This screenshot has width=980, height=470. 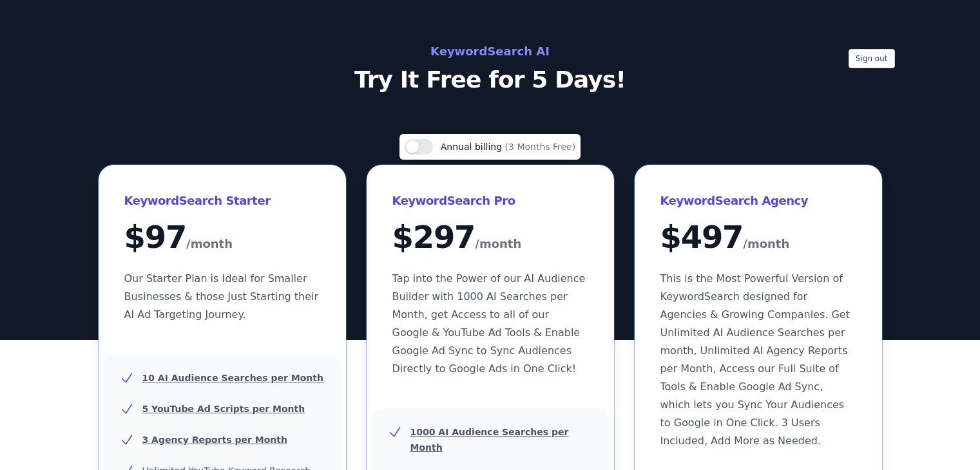 I want to click on p: Try It Free for 5 Days!, so click(x=490, y=80).